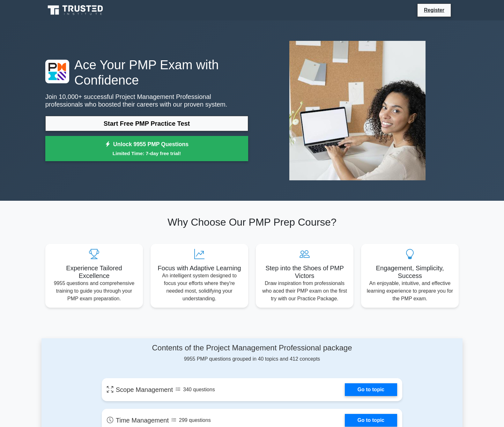 The height and width of the screenshot is (427, 504). Describe the element at coordinates (252, 222) in the screenshot. I see `h2: Why Choose Our PMP Prep Course?` at that location.